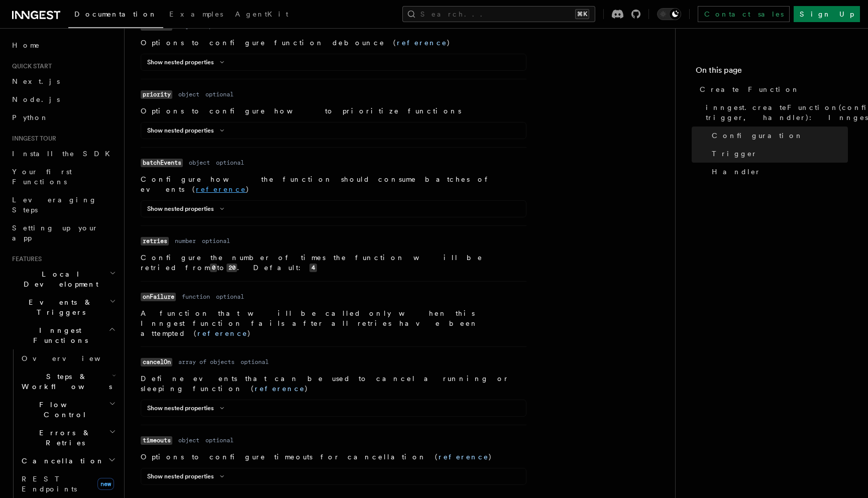  I want to click on a: Overview, so click(68, 358).